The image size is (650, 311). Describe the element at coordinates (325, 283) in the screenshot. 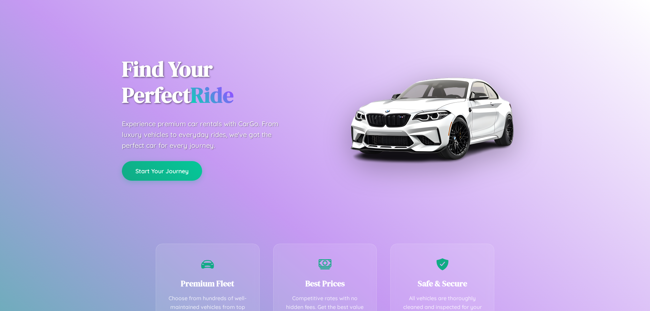

I see `h3: Best Prices` at that location.